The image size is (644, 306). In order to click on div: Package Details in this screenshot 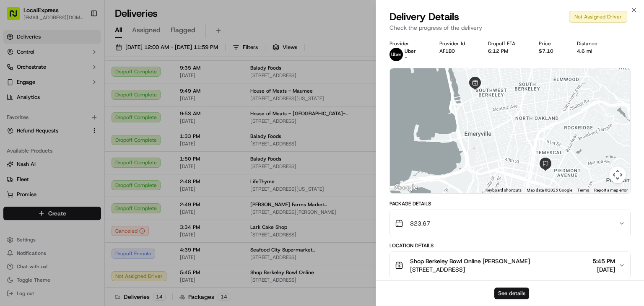, I will do `click(510, 203)`.